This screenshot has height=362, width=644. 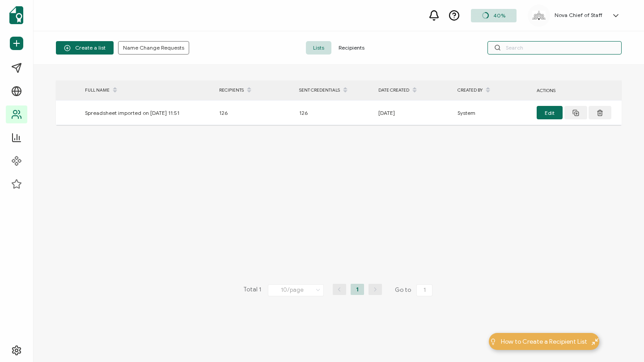 I want to click on img: f53f884a-7200-4873-80e7-5e9b12fc9e96.png, so click(x=539, y=15).